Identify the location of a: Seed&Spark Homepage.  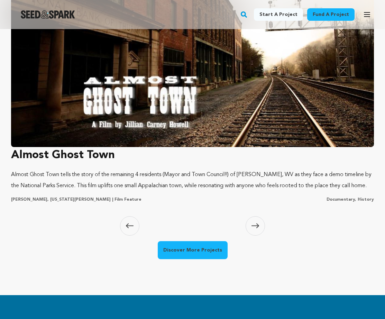
(48, 15).